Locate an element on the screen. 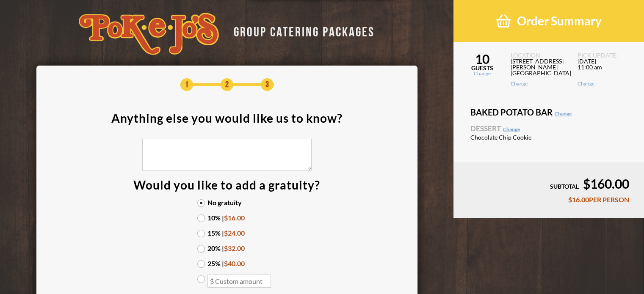 This screenshot has width=644, height=294. label: 10% | is located at coordinates (227, 218).